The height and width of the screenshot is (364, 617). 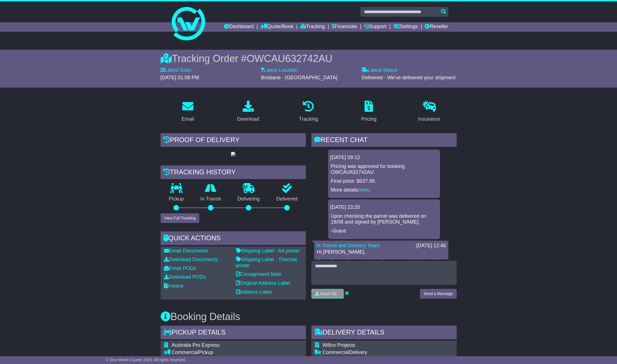 I want to click on img: GetPodImage, so click(x=233, y=154).